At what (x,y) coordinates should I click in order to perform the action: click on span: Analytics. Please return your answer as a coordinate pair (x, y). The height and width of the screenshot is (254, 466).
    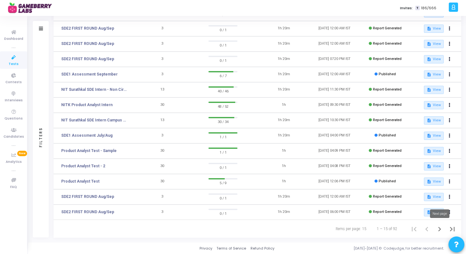
    Looking at the image, I should click on (14, 162).